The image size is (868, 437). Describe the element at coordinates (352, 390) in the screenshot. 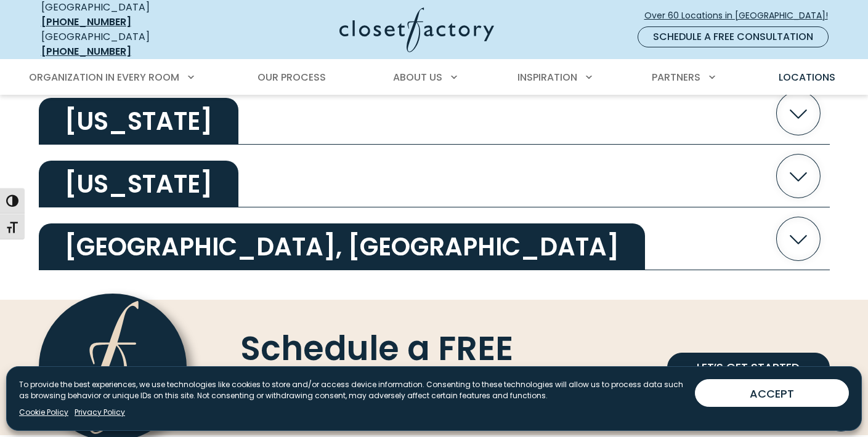

I see `p: To provide the best experiences, we use technologies like cookies to store and/or access device i...` at that location.